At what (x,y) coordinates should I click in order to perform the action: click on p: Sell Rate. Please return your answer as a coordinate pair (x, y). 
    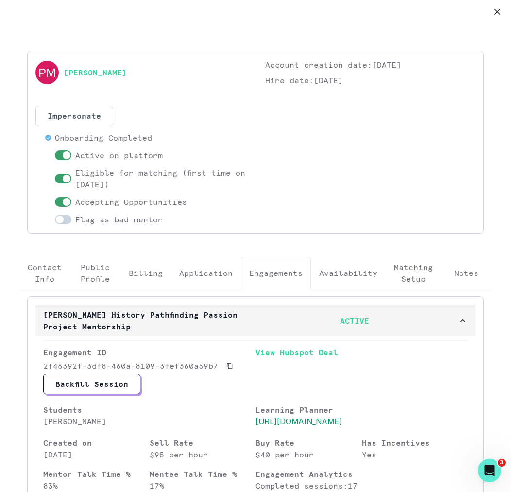
    Looking at the image, I should click on (203, 442).